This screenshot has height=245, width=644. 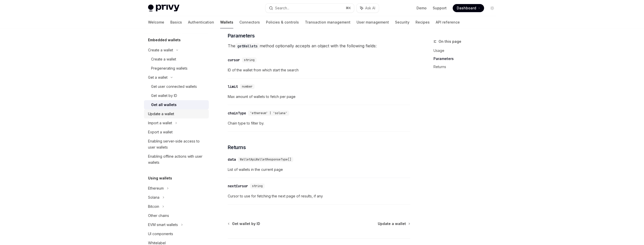 I want to click on span: The method optionally accepts an object with the following fields:, so click(x=319, y=46).